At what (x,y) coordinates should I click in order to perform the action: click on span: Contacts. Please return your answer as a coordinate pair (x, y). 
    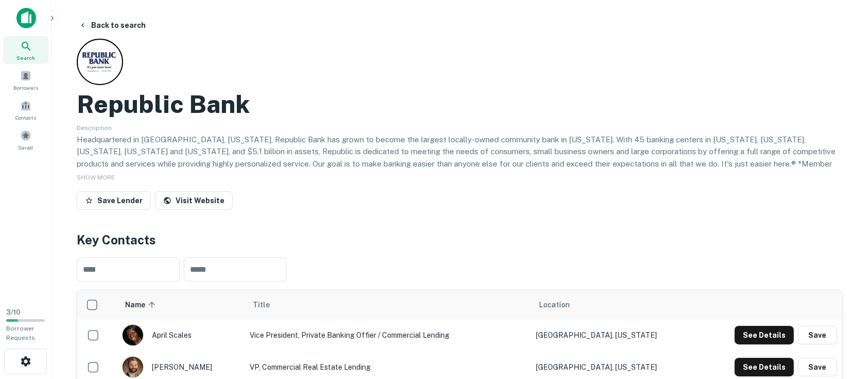
    Looking at the image, I should click on (26, 117).